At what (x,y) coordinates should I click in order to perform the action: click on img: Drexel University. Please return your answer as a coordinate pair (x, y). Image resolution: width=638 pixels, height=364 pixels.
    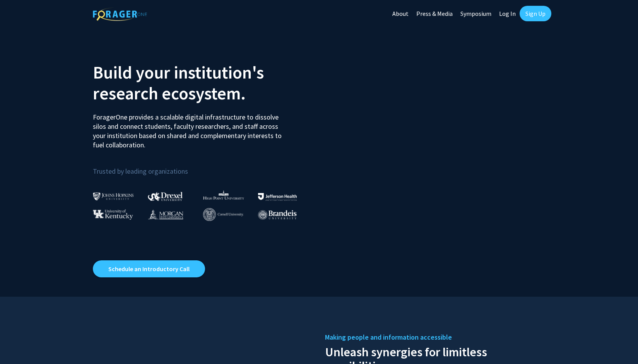
    Looking at the image, I should click on (165, 196).